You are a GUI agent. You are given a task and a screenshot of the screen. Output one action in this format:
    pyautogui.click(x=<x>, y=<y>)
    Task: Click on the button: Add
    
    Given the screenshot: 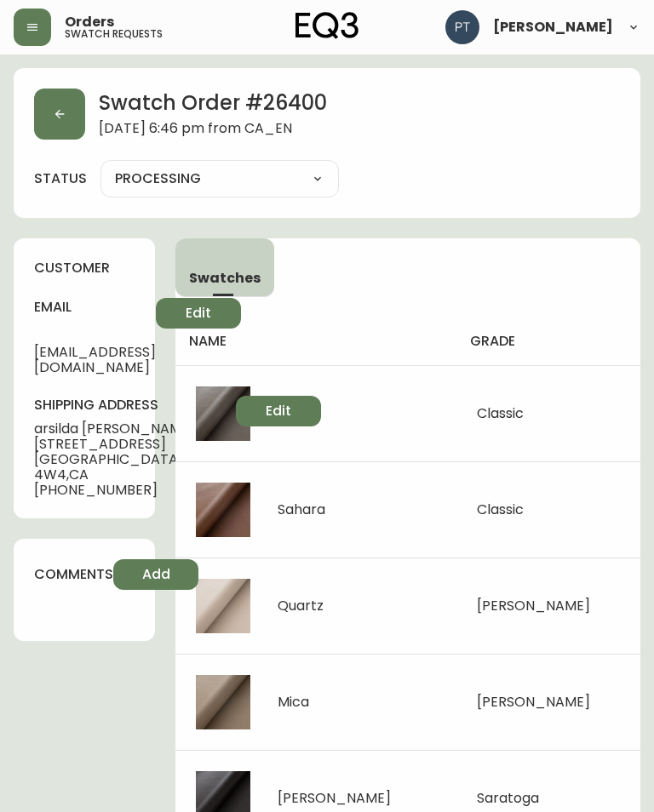 What is the action you would take?
    pyautogui.click(x=156, y=575)
    